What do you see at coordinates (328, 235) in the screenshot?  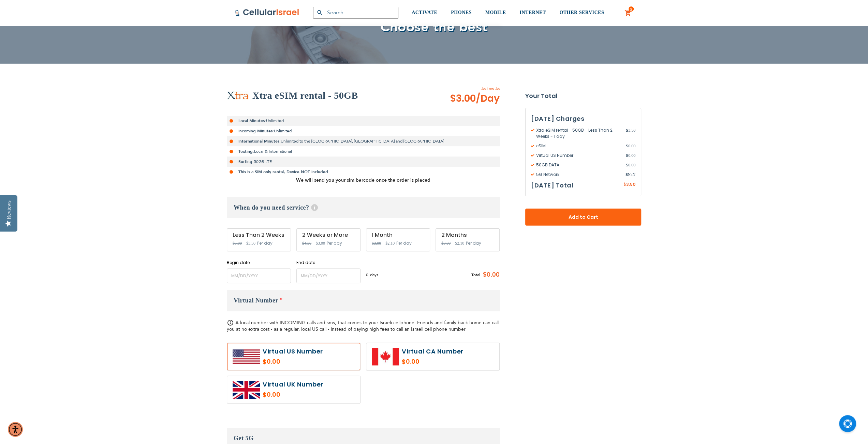 I see `div: 2 Weeks or More` at bounding box center [328, 235].